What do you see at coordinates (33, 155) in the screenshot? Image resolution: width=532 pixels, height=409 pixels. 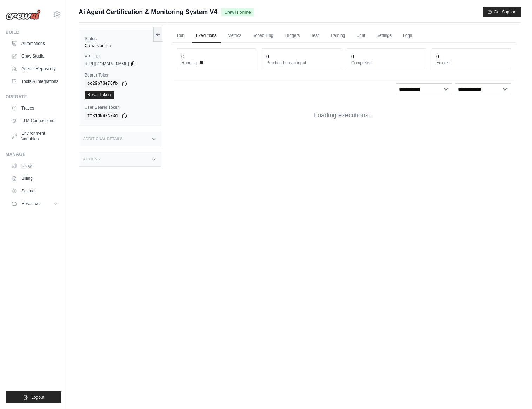 I see `div: Manage` at bounding box center [33, 155].